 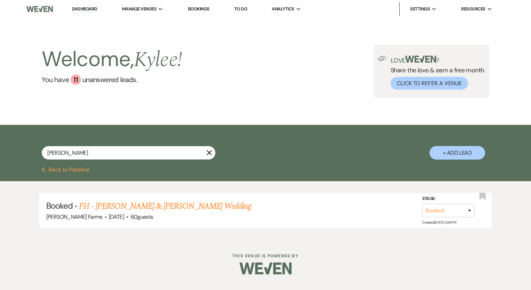 What do you see at coordinates (241, 9) in the screenshot?
I see `a: To Do` at bounding box center [241, 9].